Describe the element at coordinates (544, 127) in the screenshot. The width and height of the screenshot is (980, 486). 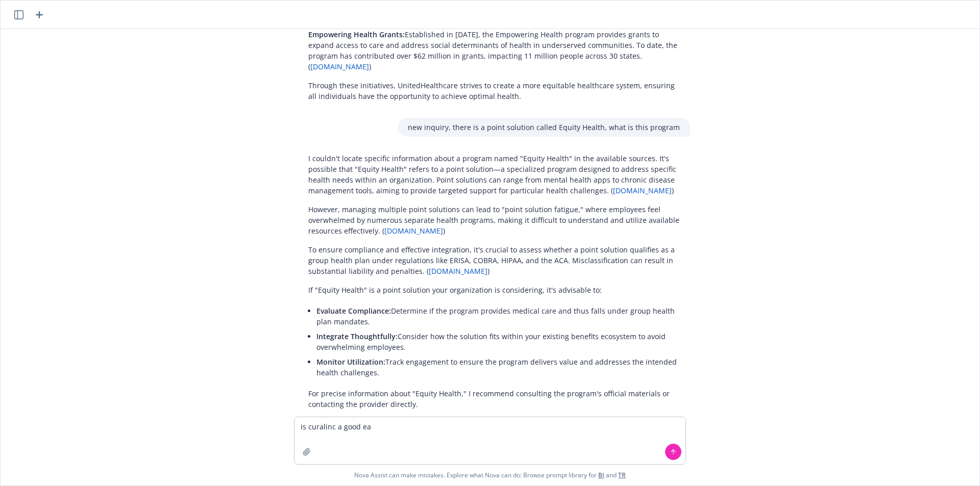
I see `p: new inquiry, there is a point solution called Equity Health, what is this program` at that location.